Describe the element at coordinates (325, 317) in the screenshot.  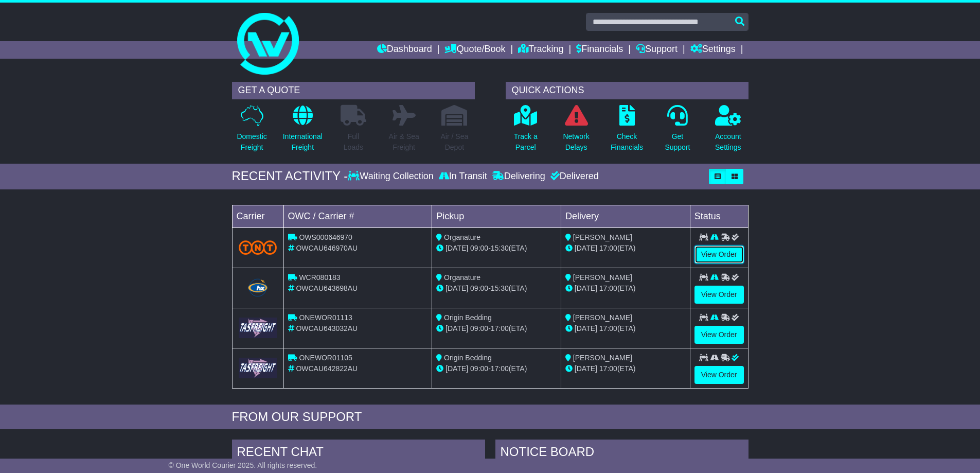
I see `span: ONEWOR01113` at that location.